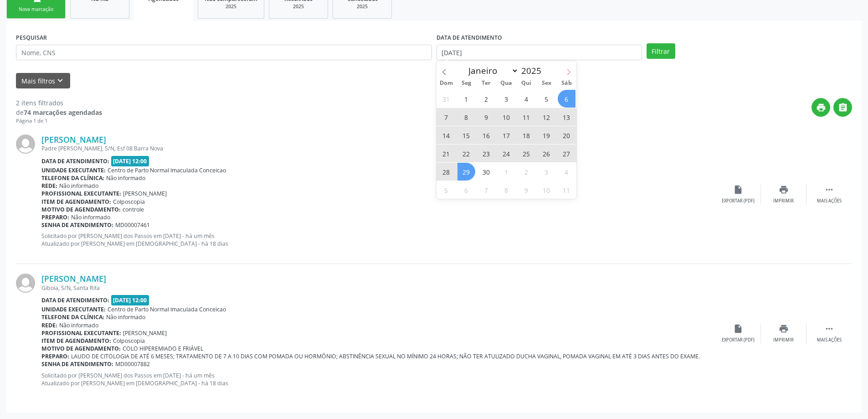  Describe the element at coordinates (506, 153) in the screenshot. I see `span: Setembro 24, 2025` at that location.